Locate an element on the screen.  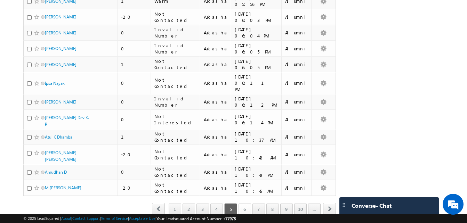
a: next is located at coordinates (329, 209).